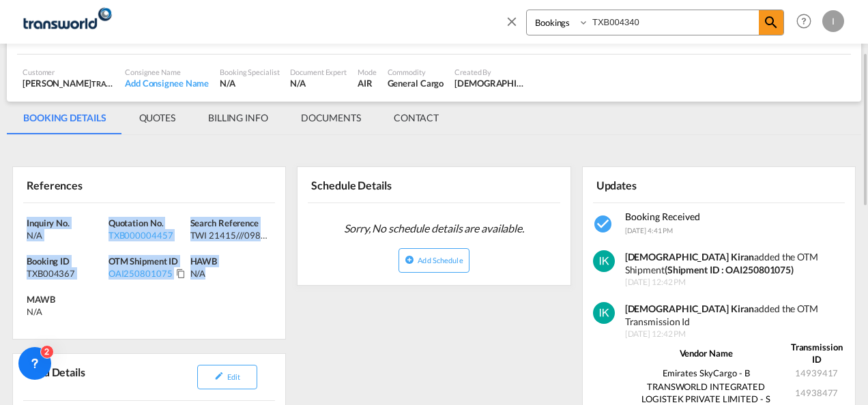  I want to click on div: added the OTM Shipment, so click(736, 263).